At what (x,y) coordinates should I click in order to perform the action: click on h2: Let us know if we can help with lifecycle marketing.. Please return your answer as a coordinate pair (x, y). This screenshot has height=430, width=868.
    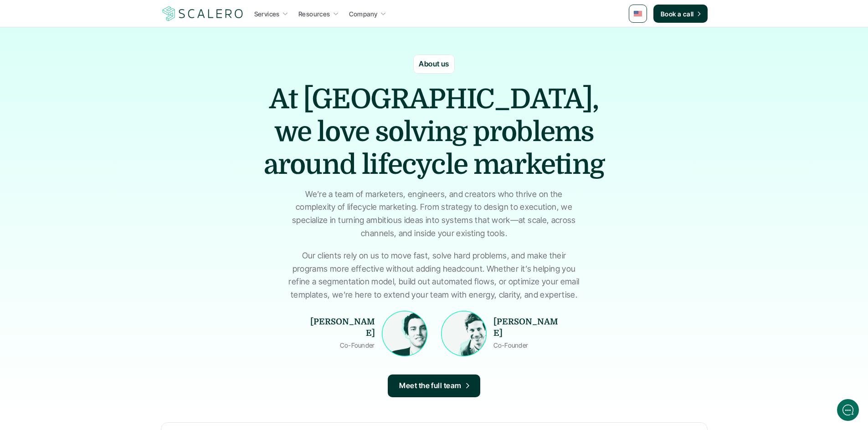
    Looking at the image, I should click on (91, 82).